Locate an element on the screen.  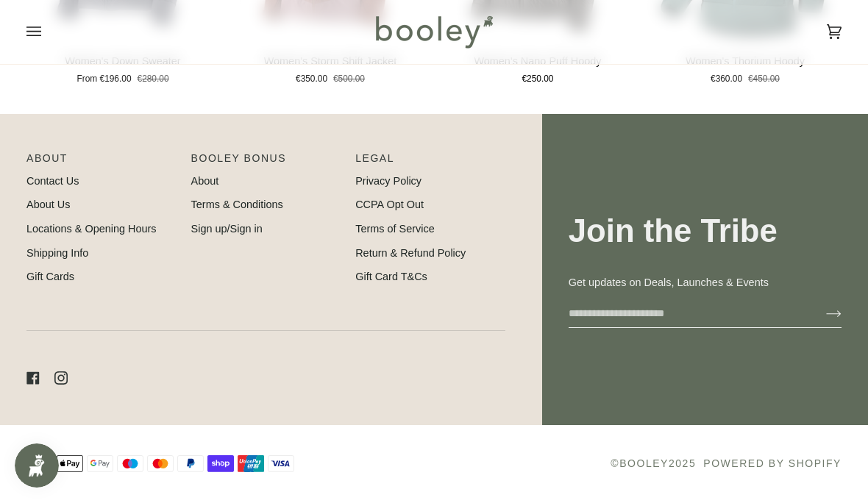
input: your-email@example.com is located at coordinates (686, 314).